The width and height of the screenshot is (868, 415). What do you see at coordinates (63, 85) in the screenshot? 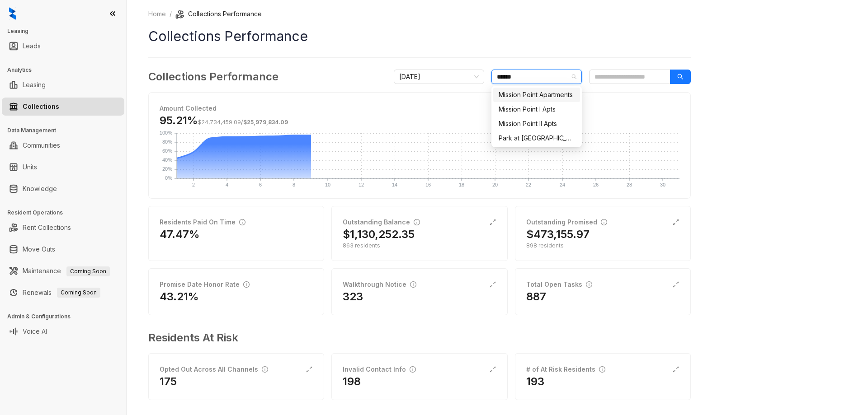
I see `li: Leasing` at bounding box center [63, 85].